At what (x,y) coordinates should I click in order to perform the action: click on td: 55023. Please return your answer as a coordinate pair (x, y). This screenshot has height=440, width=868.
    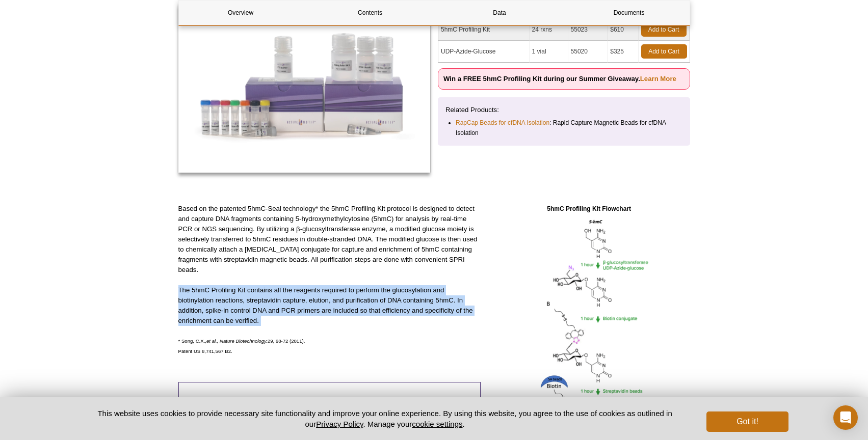
    Looking at the image, I should click on (588, 30).